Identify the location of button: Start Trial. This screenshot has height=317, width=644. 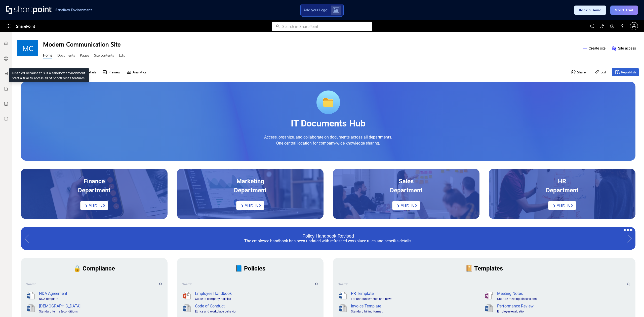
(624, 10).